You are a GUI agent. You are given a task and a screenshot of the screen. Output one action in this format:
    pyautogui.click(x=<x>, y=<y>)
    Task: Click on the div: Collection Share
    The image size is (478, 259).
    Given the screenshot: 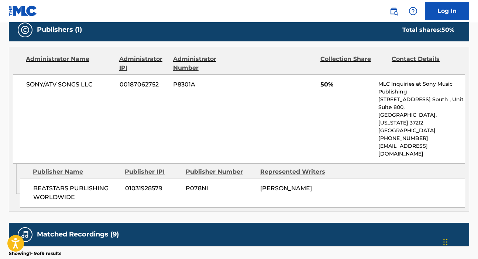 What is the action you would take?
    pyautogui.click(x=353, y=64)
    